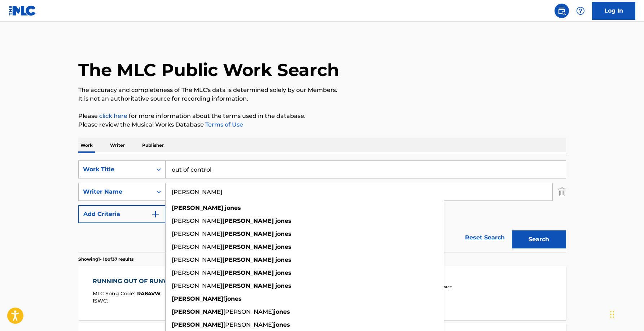  I want to click on img: help, so click(581, 11).